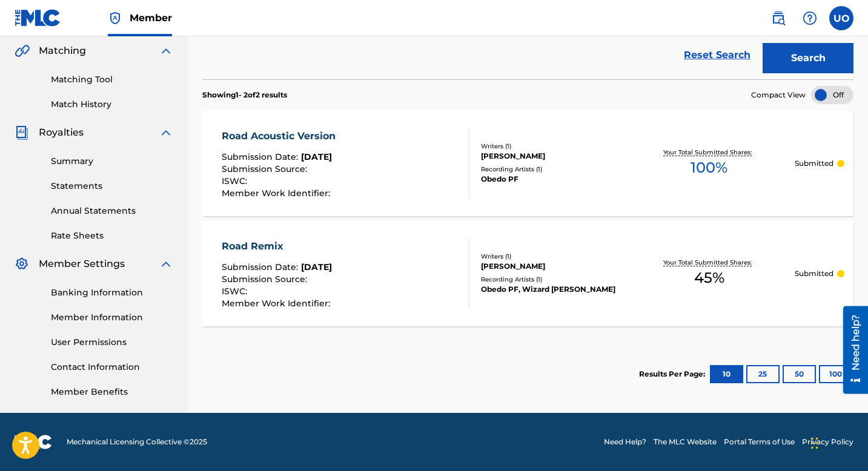  Describe the element at coordinates (759, 442) in the screenshot. I see `a: Portal Terms of Use` at that location.